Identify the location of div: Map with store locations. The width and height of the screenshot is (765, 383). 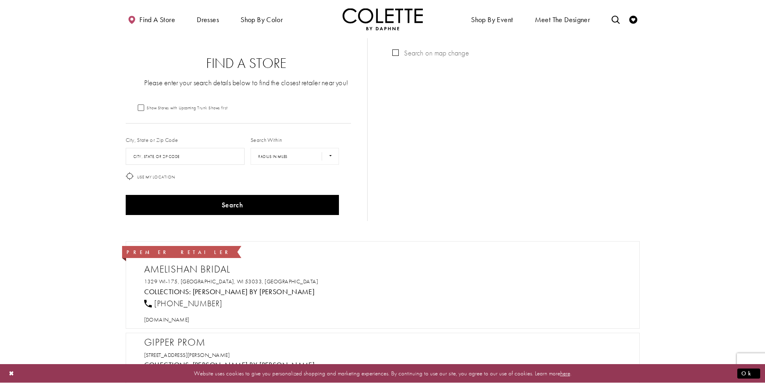
(512, 129).